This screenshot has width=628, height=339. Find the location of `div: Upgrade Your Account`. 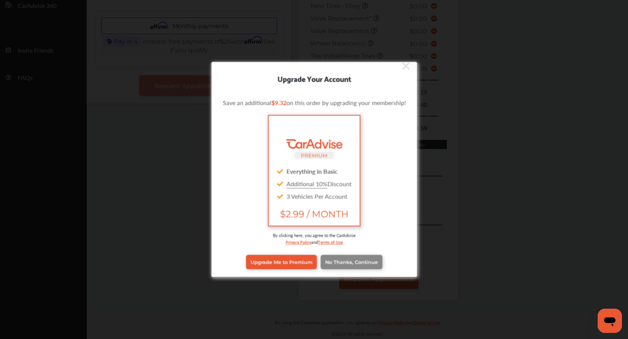

div: Upgrade Your Account is located at coordinates (314, 78).